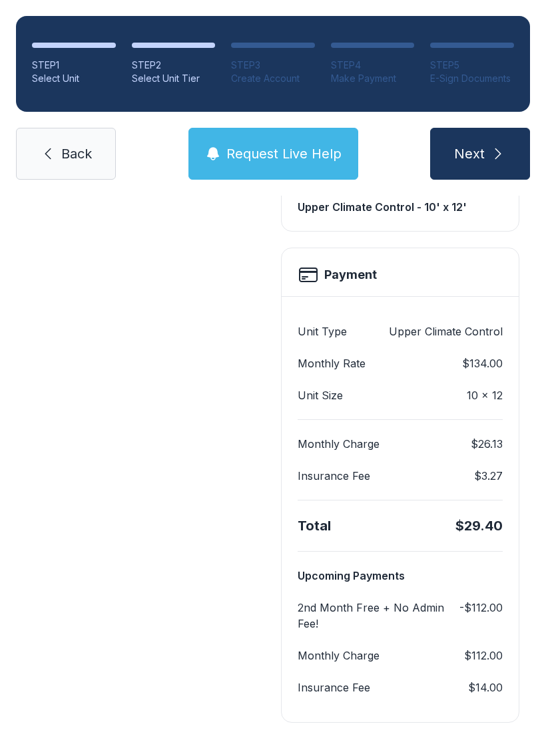  I want to click on dt: 2nd Month Free + No Admin Fee!, so click(376, 616).